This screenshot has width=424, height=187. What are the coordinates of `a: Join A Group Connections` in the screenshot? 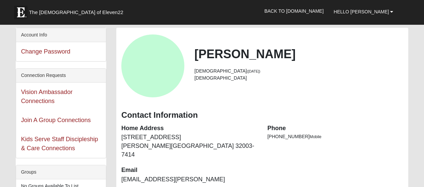 It's located at (56, 120).